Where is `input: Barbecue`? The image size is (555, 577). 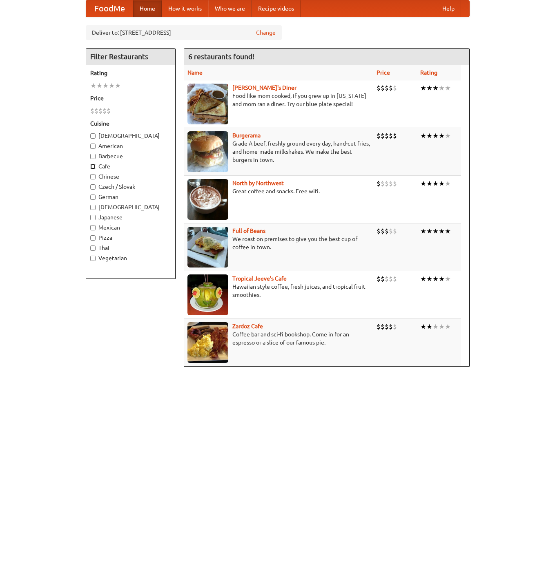
input: Barbecue is located at coordinates (93, 156).